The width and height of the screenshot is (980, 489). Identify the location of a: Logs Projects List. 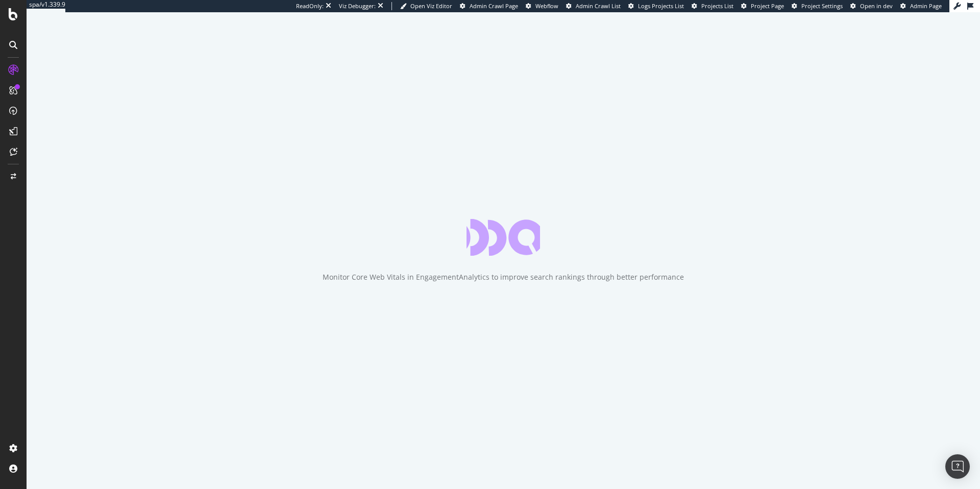
(656, 6).